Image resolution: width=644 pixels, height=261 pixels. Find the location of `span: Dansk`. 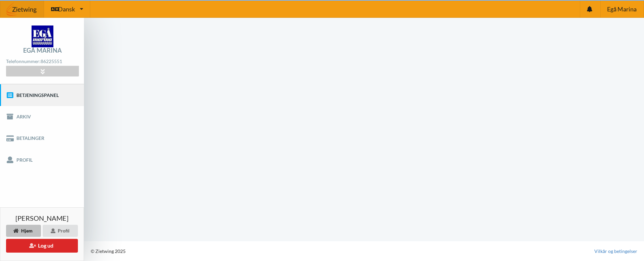

span: Dansk is located at coordinates (66, 9).